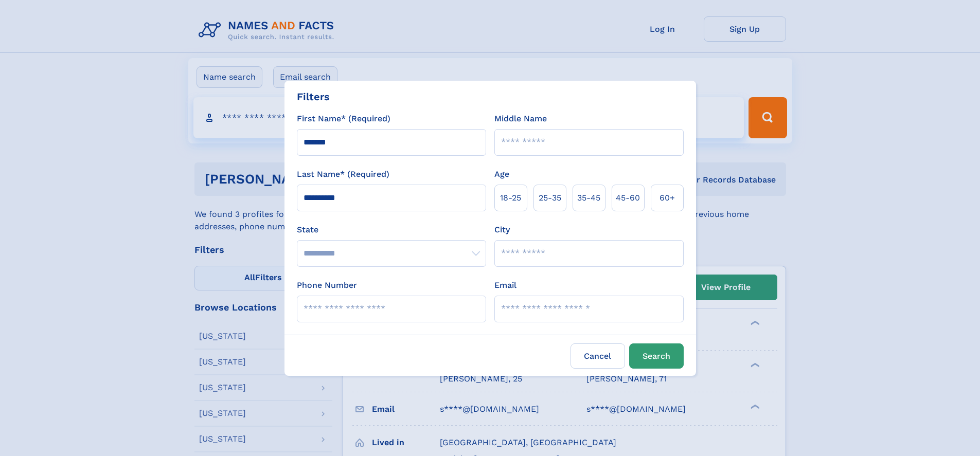  I want to click on label: Last Name* (Required), so click(343, 174).